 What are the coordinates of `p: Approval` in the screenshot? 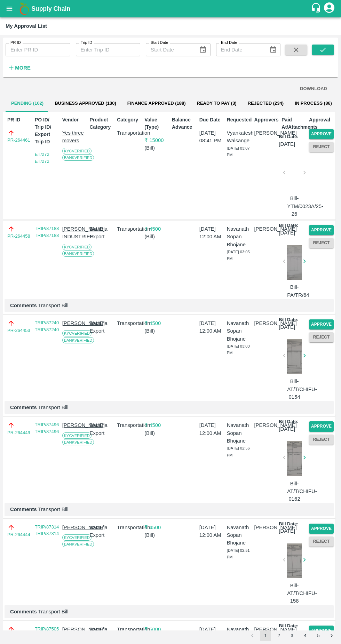 It's located at (321, 120).